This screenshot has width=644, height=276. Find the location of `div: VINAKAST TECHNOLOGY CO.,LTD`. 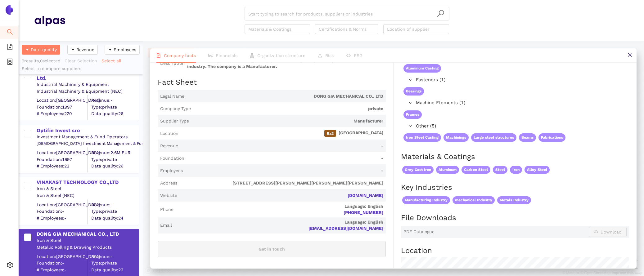

div: VINAKAST TECHNOLOGY CO.,LTD is located at coordinates (87, 182).